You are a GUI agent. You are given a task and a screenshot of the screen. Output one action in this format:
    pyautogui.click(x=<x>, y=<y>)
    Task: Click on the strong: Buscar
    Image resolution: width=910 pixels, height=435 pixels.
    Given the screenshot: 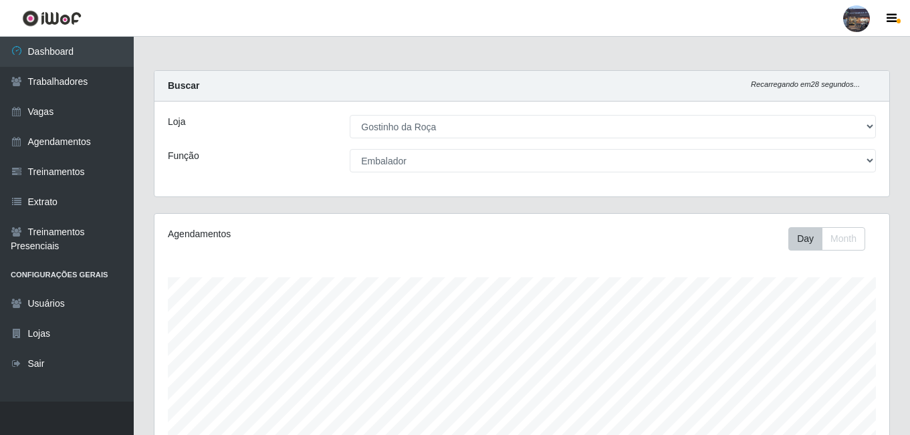 What is the action you would take?
    pyautogui.click(x=183, y=86)
    